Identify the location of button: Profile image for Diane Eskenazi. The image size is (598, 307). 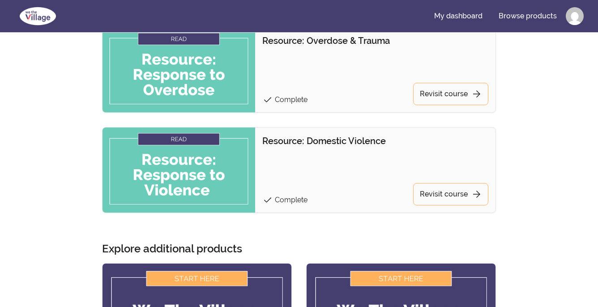
(575, 16).